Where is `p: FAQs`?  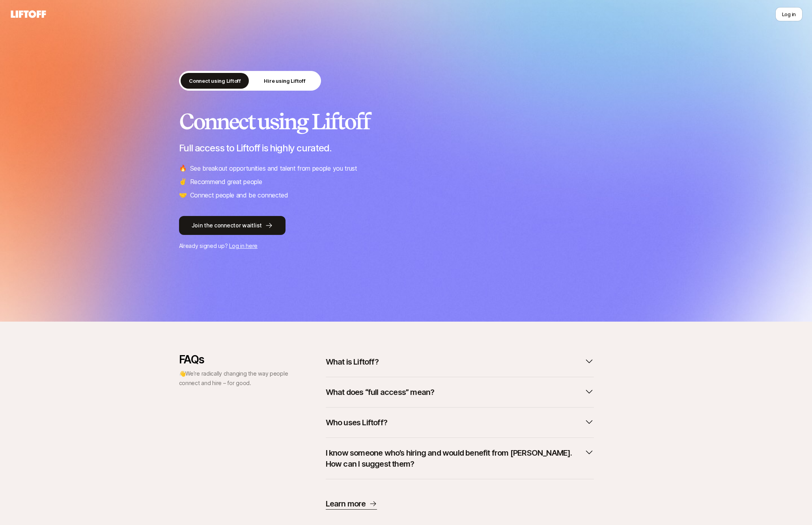 p: FAQs is located at coordinates (234, 360).